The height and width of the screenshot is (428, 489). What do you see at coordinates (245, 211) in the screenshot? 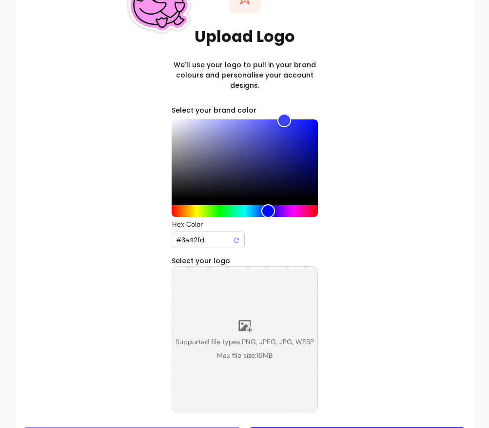
I see `div: Hue` at bounding box center [245, 211].